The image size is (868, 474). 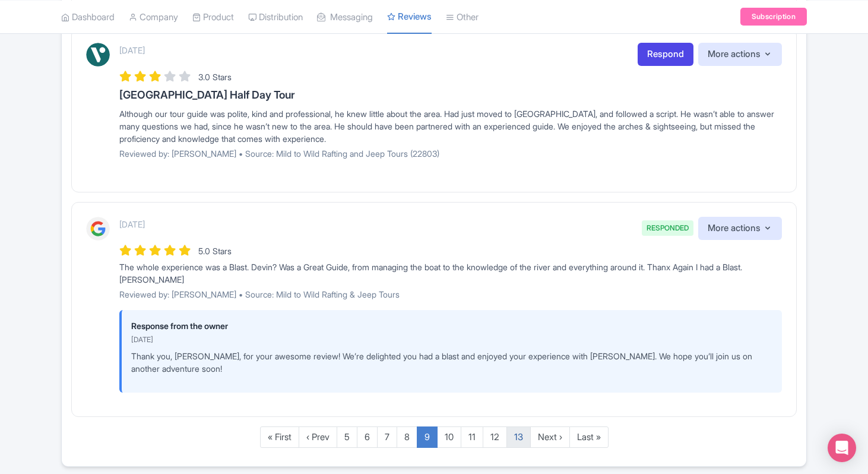 What do you see at coordinates (774, 17) in the screenshot?
I see `a: Subscription` at bounding box center [774, 17].